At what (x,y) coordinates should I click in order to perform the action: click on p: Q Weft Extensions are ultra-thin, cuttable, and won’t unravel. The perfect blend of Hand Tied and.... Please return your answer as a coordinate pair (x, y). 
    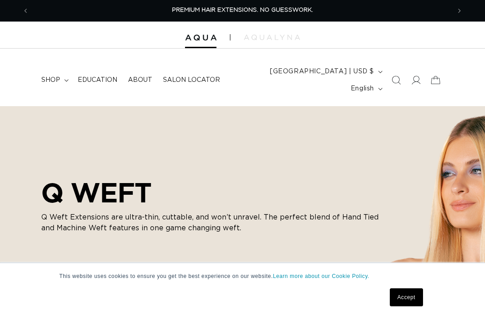
    Looking at the image, I should click on (212, 222).